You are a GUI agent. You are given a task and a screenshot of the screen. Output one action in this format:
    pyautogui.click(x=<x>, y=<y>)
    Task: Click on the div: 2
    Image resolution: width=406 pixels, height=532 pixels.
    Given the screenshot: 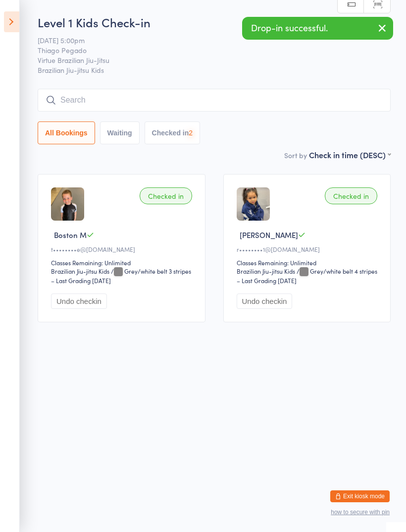 What is the action you would take?
    pyautogui.click(x=191, y=133)
    